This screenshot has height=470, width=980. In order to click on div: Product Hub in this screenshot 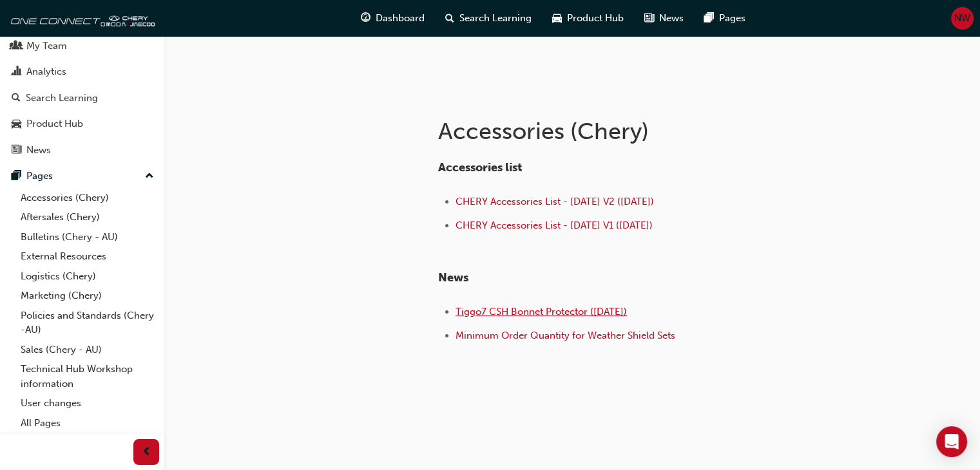, I will do `click(55, 124)`.